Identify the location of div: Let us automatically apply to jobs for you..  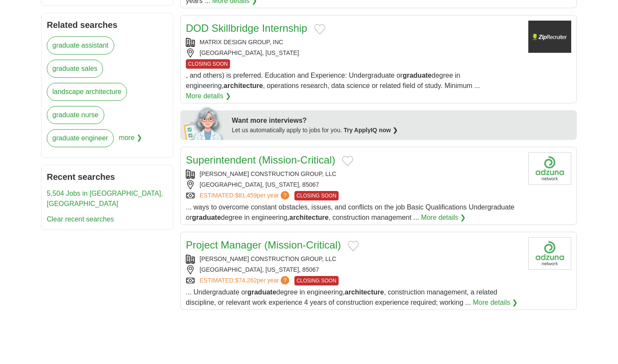
(402, 130).